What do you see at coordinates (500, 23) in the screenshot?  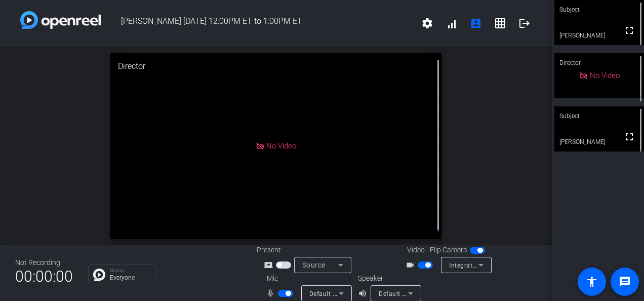 I see `mat-icon: grid_on` at bounding box center [500, 23].